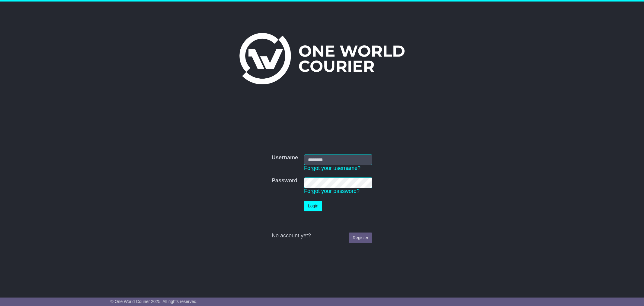 Image resolution: width=644 pixels, height=306 pixels. I want to click on a: Register, so click(360, 237).